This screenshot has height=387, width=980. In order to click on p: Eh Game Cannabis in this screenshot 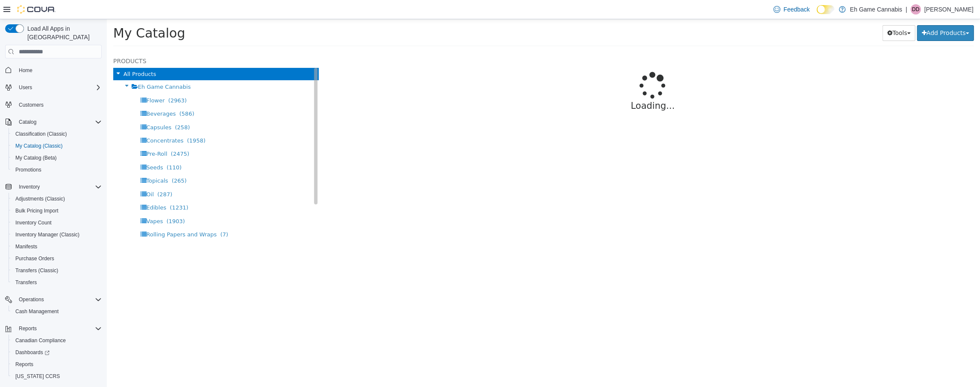, I will do `click(876, 10)`.